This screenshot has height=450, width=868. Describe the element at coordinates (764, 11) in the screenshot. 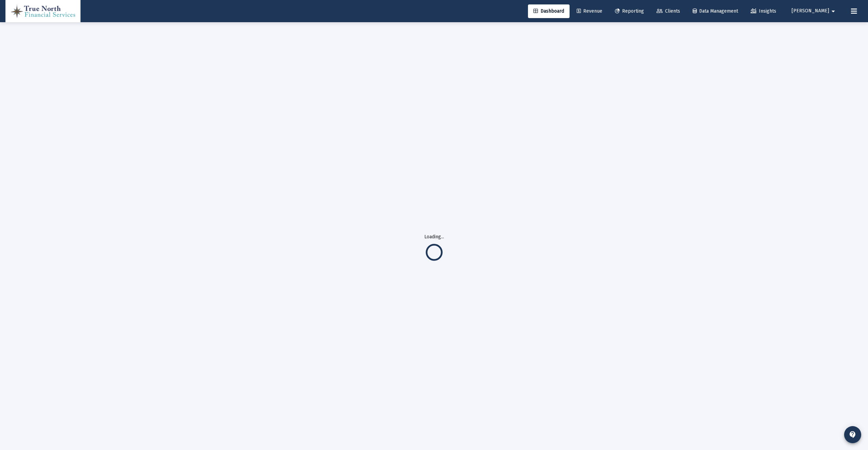

I see `span: Insights` at that location.